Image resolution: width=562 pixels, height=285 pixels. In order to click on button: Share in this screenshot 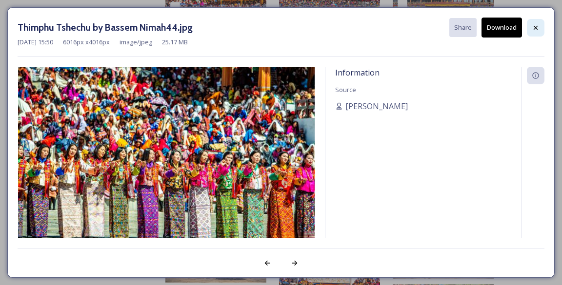, I will do `click(463, 27)`.